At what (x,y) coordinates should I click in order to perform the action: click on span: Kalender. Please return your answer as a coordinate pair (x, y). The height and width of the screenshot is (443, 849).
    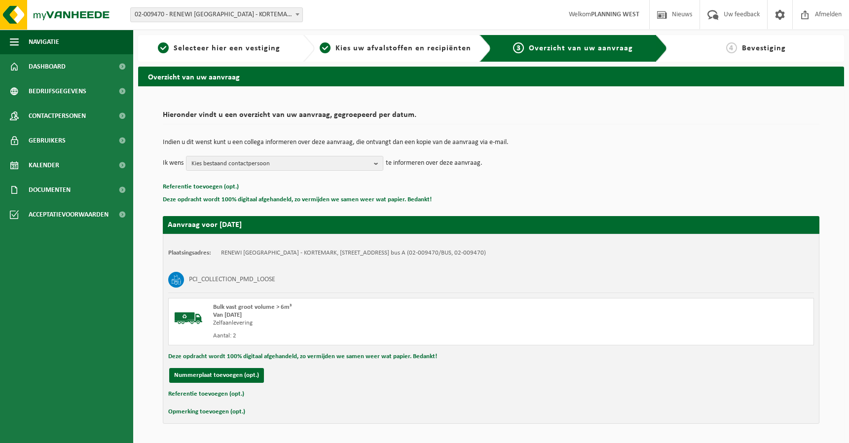
    Looking at the image, I should click on (44, 165).